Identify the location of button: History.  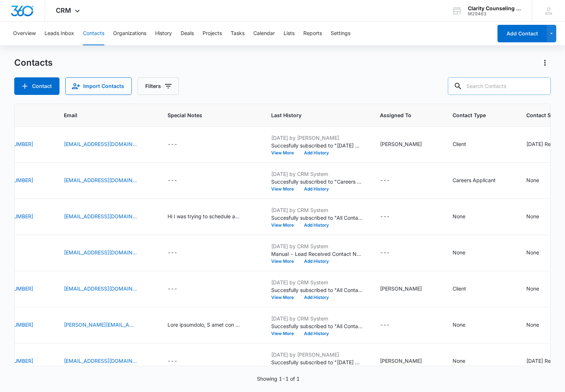
(164, 33).